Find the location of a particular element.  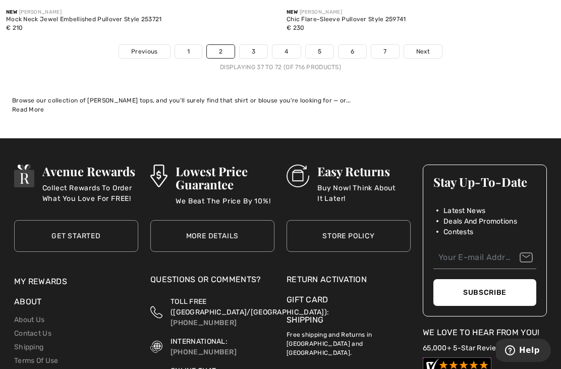

h3: Stay Up-To-Date is located at coordinates (485, 182).